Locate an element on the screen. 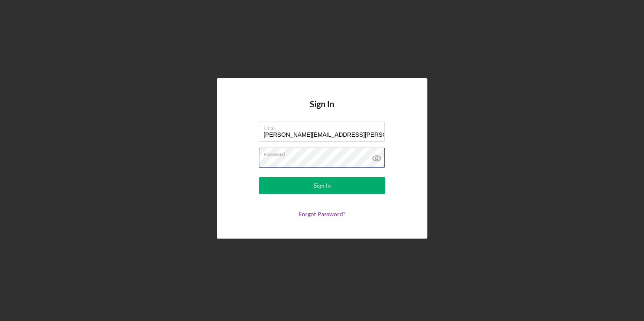 The width and height of the screenshot is (644, 321). a: Forgot Password? is located at coordinates (322, 214).